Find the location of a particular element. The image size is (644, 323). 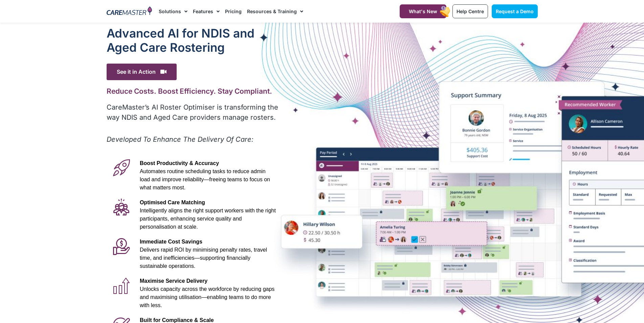

span: Maximise Service Delivery is located at coordinates (173, 281).